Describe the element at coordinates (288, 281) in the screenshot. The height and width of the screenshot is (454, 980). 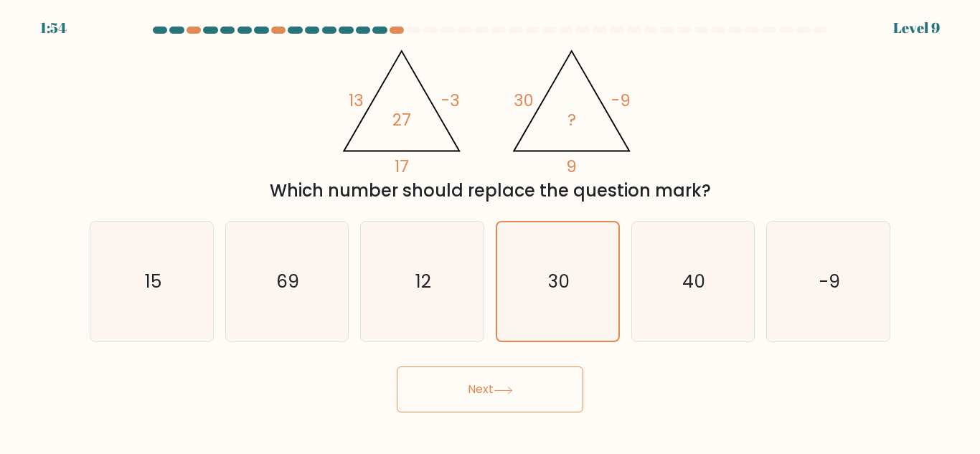
I see `text: 69` at that location.